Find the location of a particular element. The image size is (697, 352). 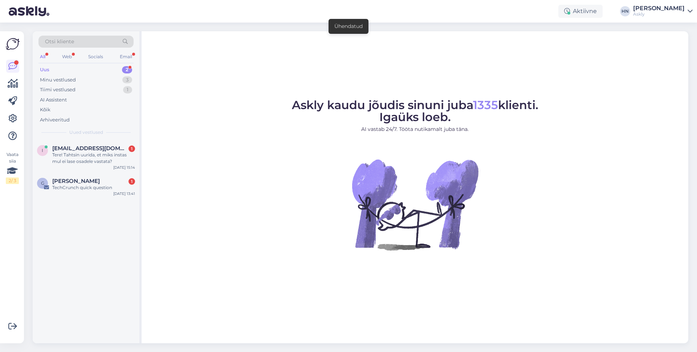

div: 3 is located at coordinates (127, 80).